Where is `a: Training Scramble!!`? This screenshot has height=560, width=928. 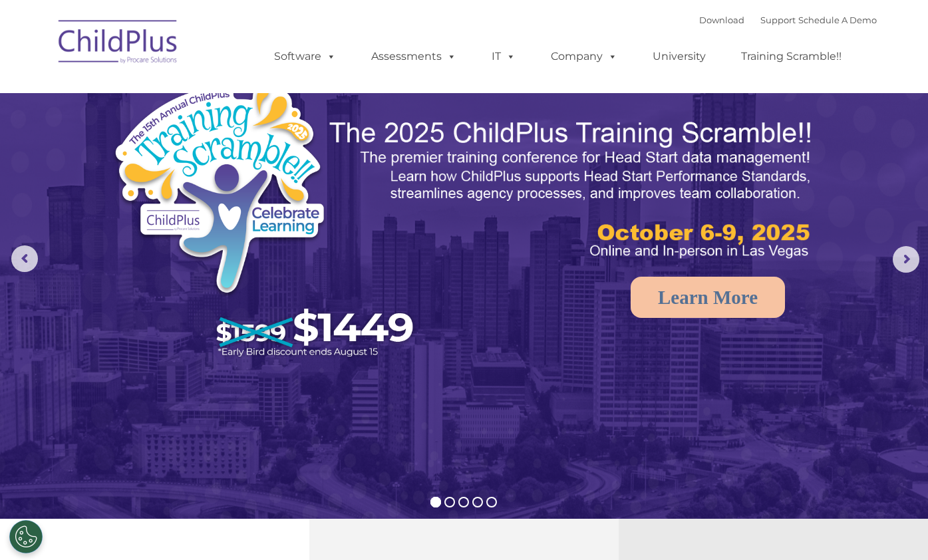 a: Training Scramble!! is located at coordinates (791, 56).